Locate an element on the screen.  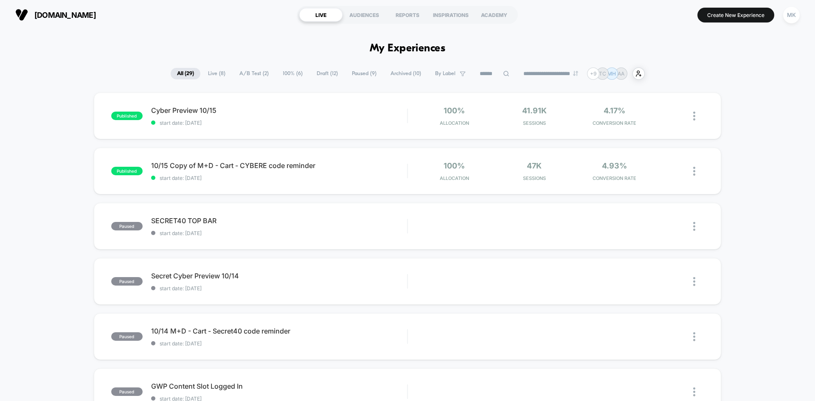
p: AA is located at coordinates (621, 73).